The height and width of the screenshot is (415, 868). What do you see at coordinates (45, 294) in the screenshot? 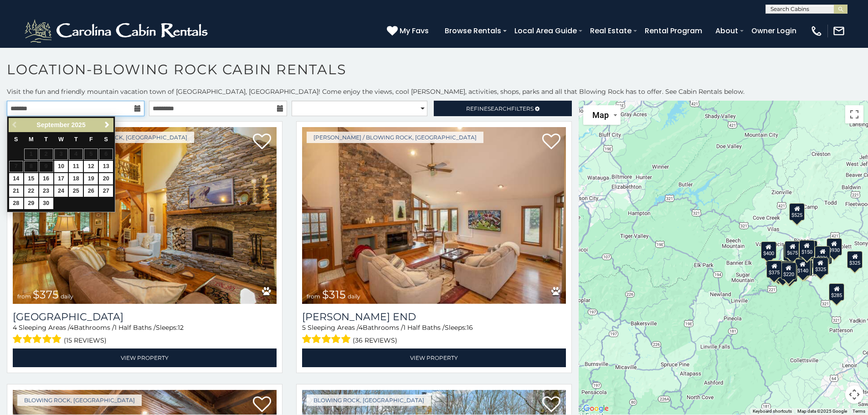
I see `span: $375` at bounding box center [45, 294].